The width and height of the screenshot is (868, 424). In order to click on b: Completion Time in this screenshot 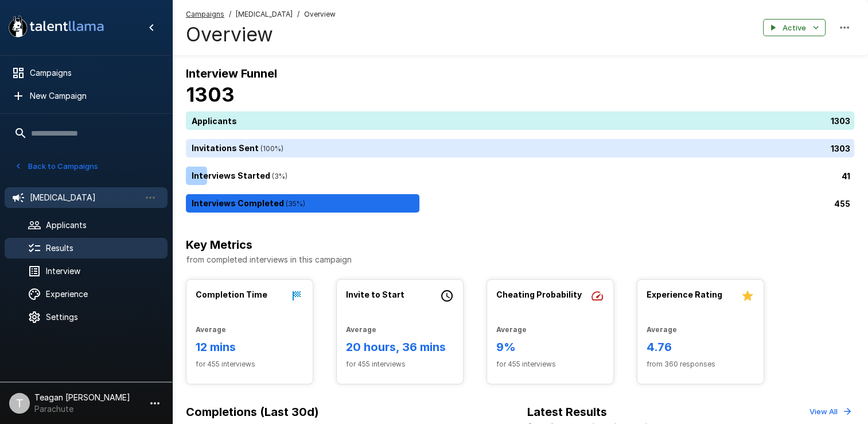, I will do `click(231, 294)`.